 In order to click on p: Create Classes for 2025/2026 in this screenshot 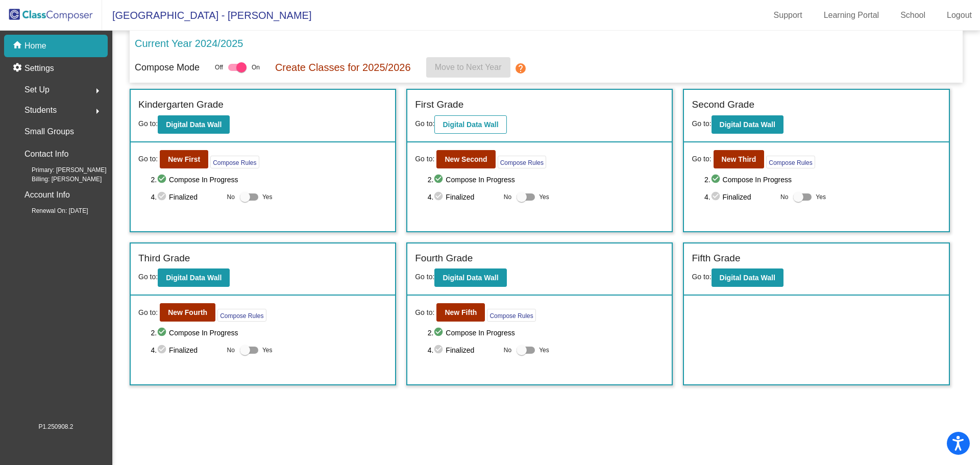, I will do `click(343, 68)`.